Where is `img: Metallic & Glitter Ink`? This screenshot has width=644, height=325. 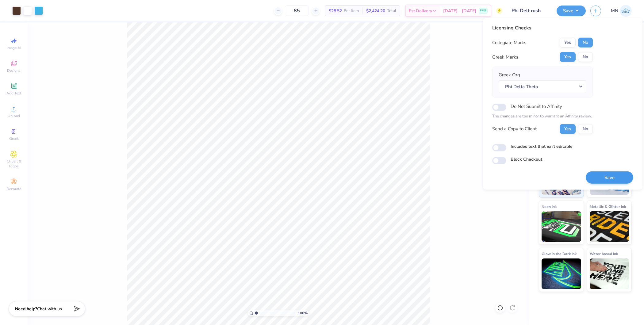 img: Metallic & Glitter Ink is located at coordinates (610, 227).